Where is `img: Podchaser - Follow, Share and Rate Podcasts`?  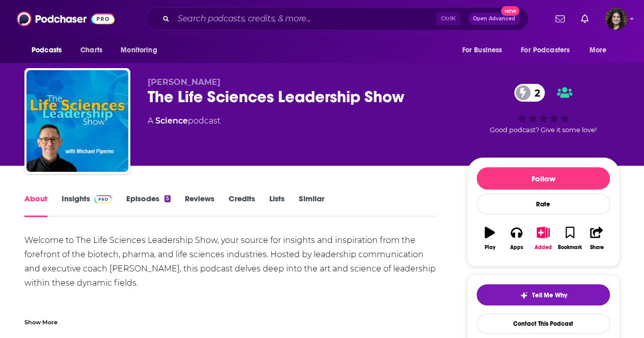 img: Podchaser - Follow, Share and Rate Podcasts is located at coordinates (66, 19).